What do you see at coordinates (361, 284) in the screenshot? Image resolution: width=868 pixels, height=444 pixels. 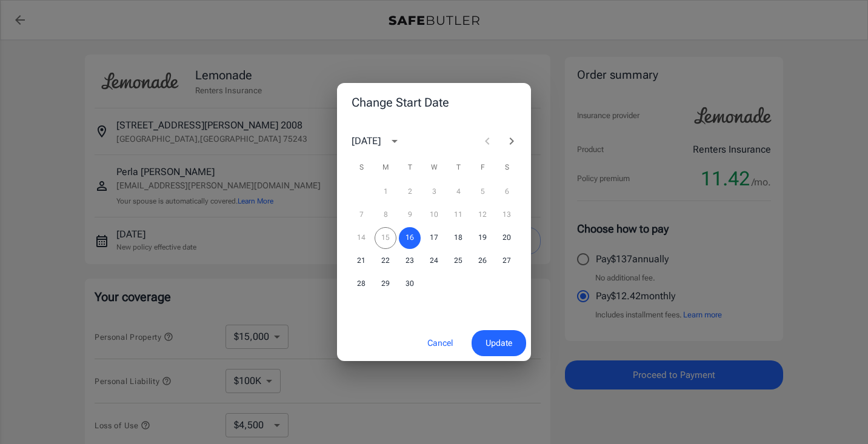 I see `button: 28` at bounding box center [361, 284].